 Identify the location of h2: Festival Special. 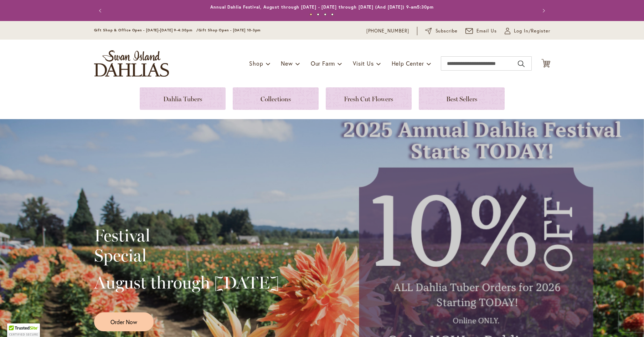
(186, 245).